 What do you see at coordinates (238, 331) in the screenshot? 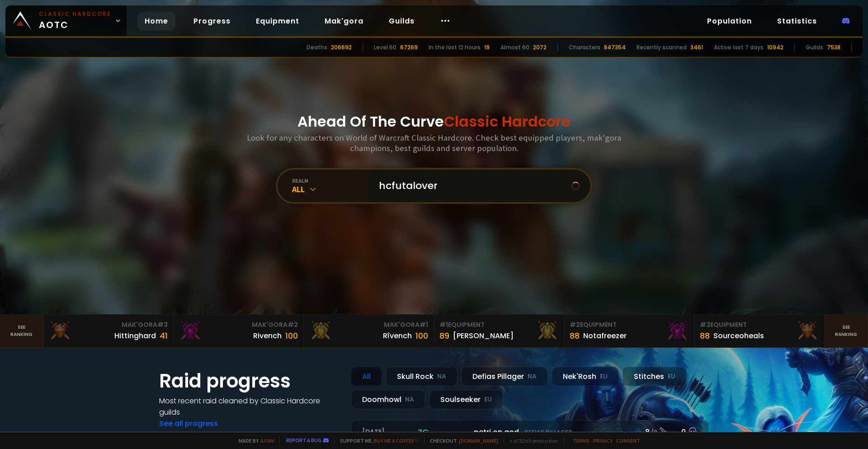
I see `a: Mak'Gora#2Rivench100` at bounding box center [238, 331].